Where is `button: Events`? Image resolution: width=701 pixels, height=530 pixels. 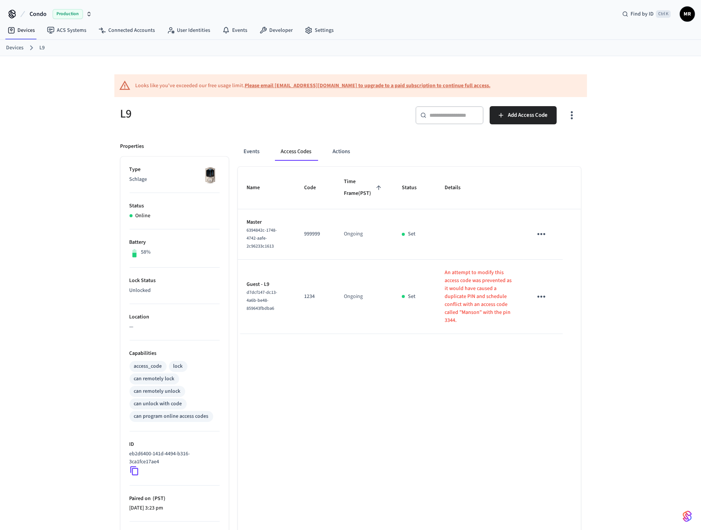
button: Events is located at coordinates (252, 152).